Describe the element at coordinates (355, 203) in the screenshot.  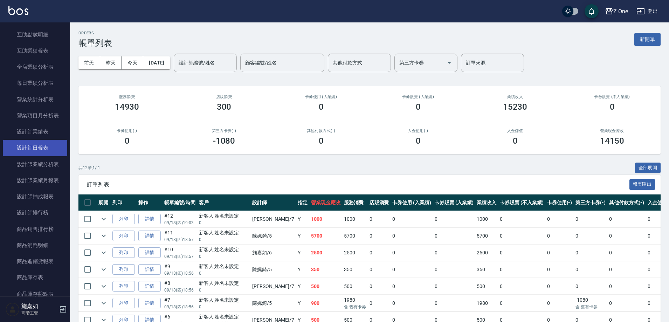
I see `th: 服務消費` at that location.